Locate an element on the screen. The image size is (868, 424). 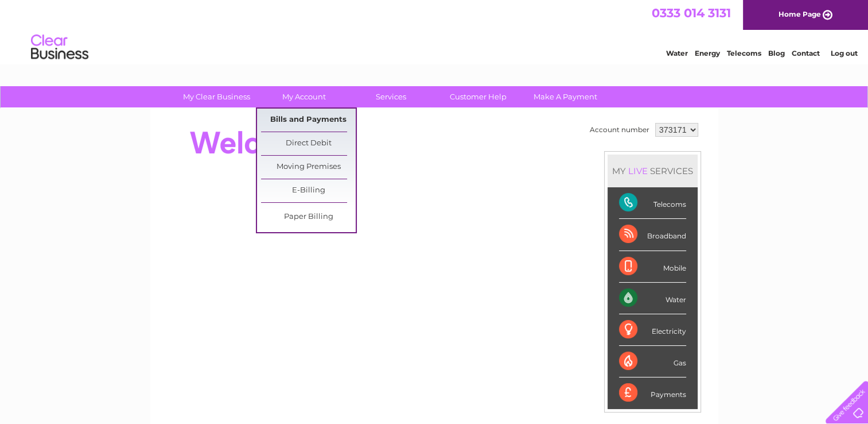
a: My Clear Business is located at coordinates (216, 97).